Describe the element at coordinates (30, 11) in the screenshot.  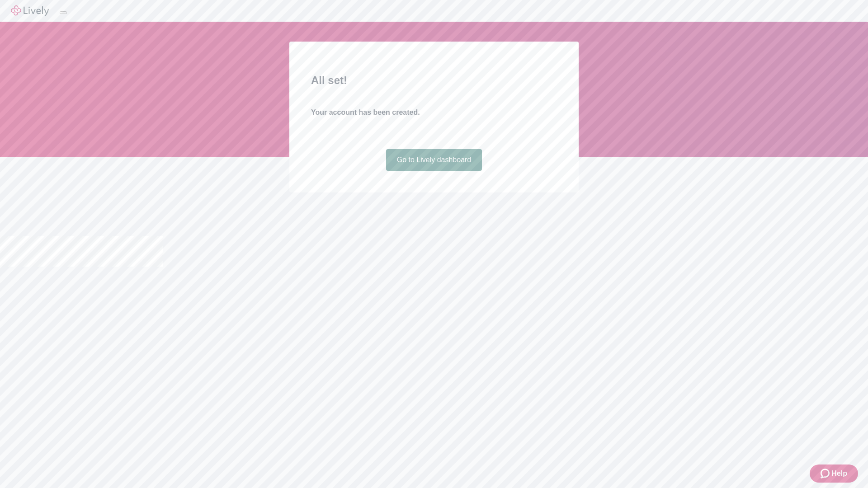
I see `img: Lively` at that location.